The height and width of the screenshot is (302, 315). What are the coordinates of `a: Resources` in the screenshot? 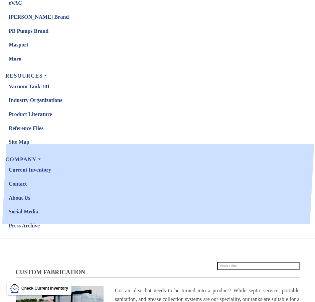 It's located at (157, 76).